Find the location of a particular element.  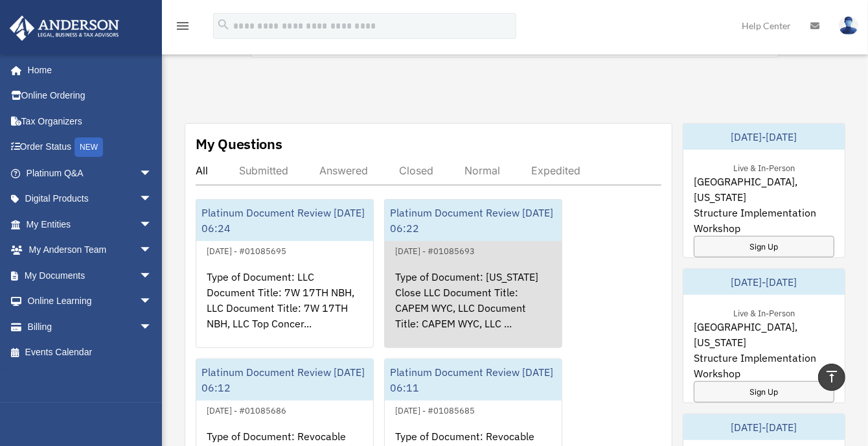

a: Digital Productsarrow_drop_down is located at coordinates (90, 199).